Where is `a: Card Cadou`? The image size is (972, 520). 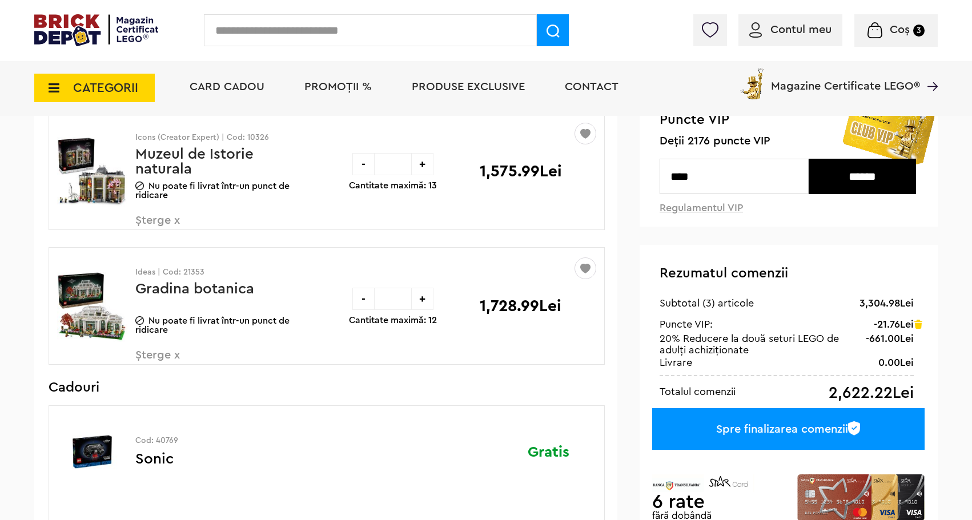 a: Card Cadou is located at coordinates (227, 87).